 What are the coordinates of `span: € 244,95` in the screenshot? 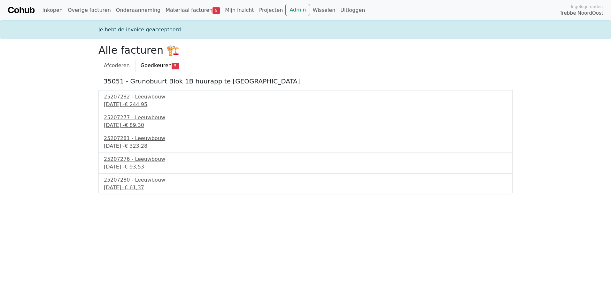 It's located at (136, 104).